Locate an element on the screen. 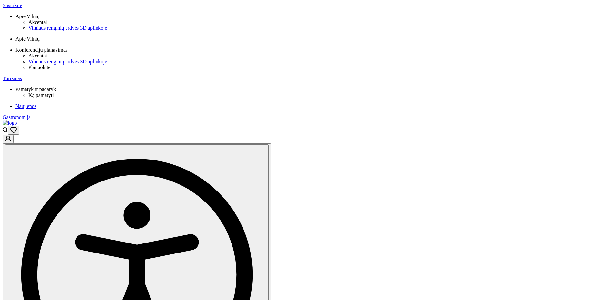  span: Susitikite is located at coordinates (12, 5).